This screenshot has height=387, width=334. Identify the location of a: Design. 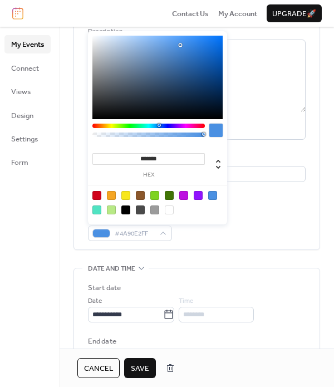
(27, 115).